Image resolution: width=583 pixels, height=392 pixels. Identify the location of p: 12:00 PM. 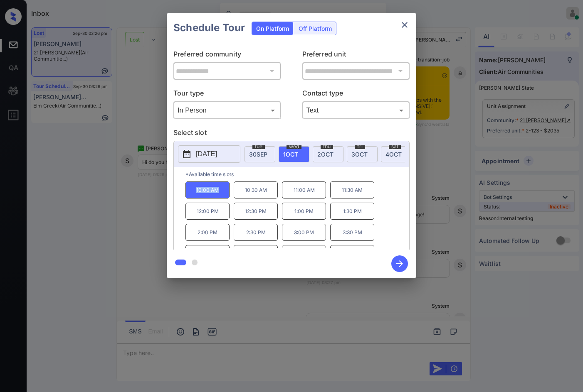
(207, 211).